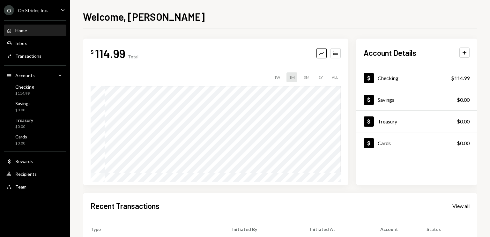  What do you see at coordinates (35, 187) in the screenshot?
I see `a: Team` at bounding box center [35, 187].